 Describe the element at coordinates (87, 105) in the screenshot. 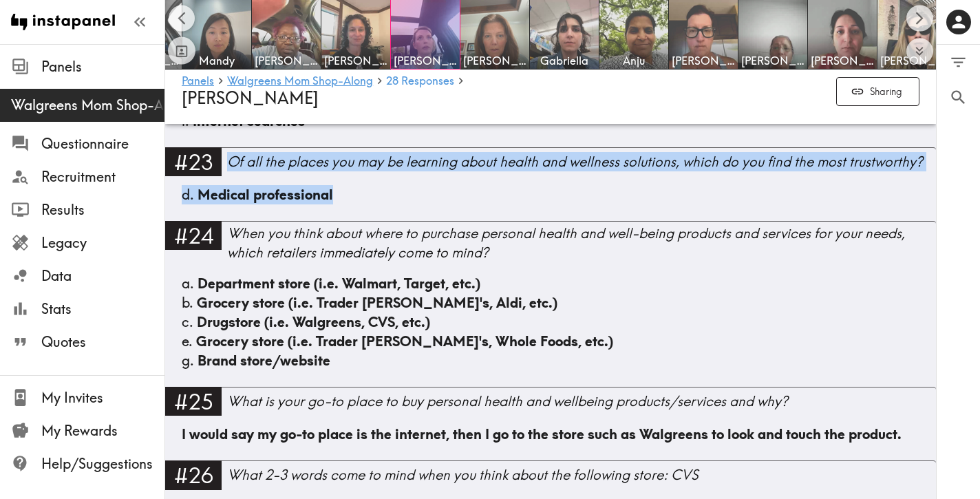

I see `span: Walgreens Mom Shop-Along` at that location.